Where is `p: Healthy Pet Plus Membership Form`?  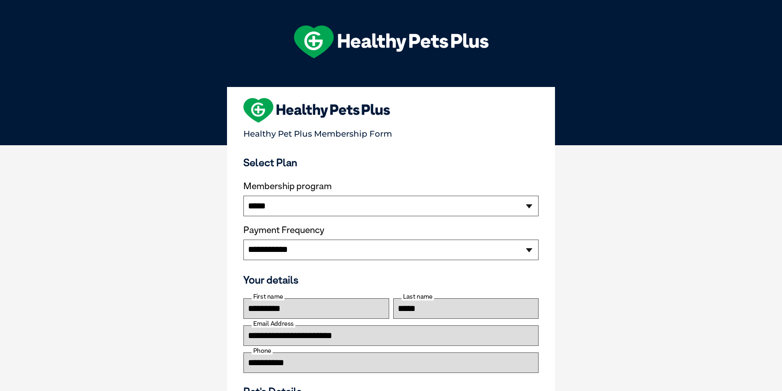
p: Healthy Pet Plus Membership Form is located at coordinates (391, 132).